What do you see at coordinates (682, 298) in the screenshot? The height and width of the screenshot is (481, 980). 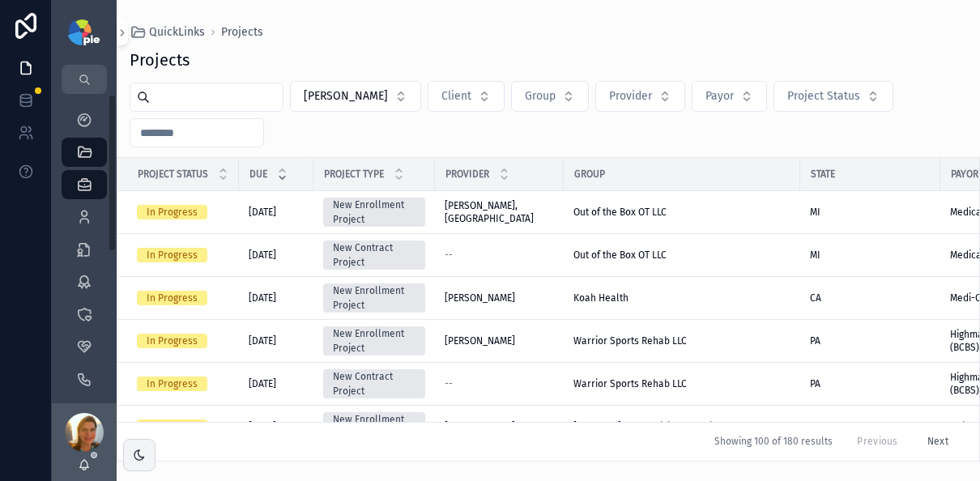 I see `a: Koah Health` at bounding box center [682, 298].